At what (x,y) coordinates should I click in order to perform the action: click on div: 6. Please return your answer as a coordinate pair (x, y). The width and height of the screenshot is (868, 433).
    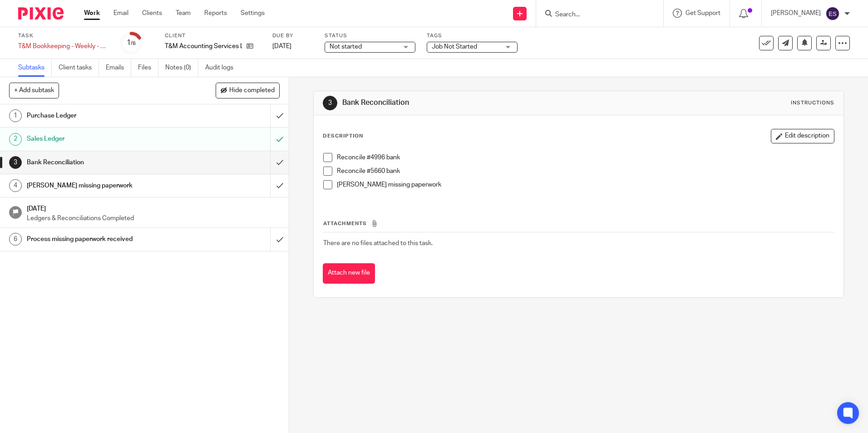
    Looking at the image, I should click on (15, 239).